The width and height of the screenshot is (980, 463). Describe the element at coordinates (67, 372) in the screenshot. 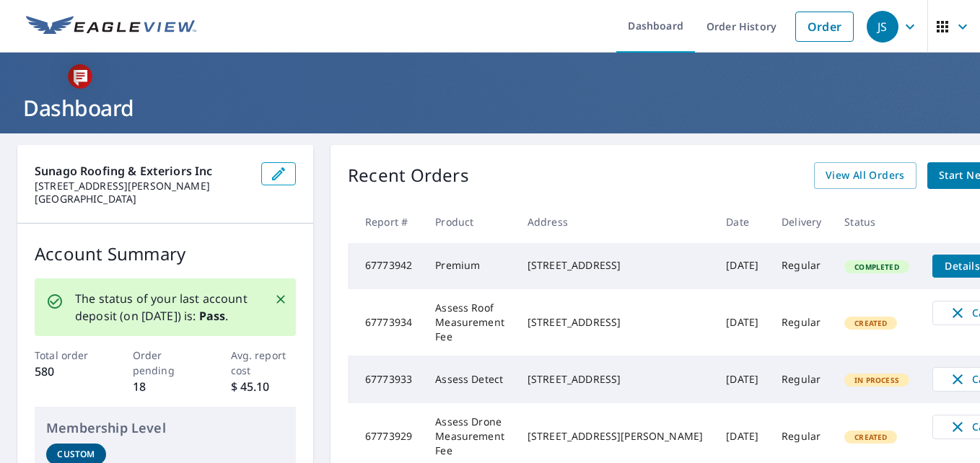

I see `p: 580` at that location.